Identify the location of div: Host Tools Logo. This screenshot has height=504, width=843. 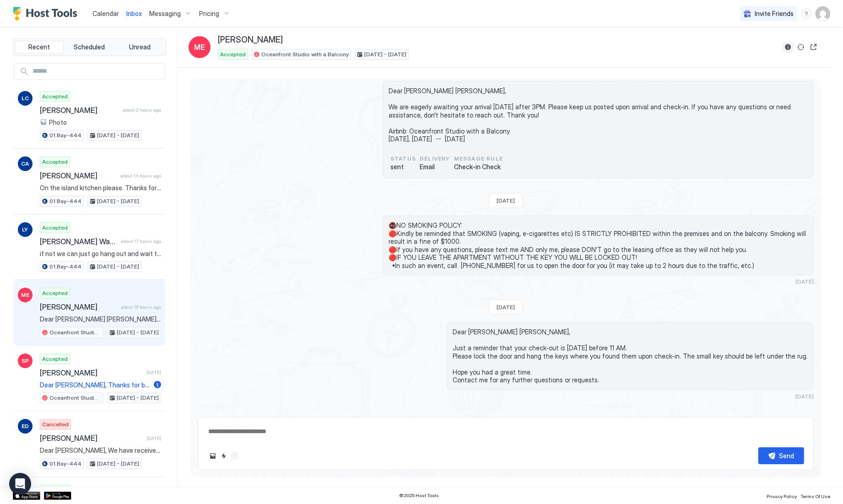
(47, 14).